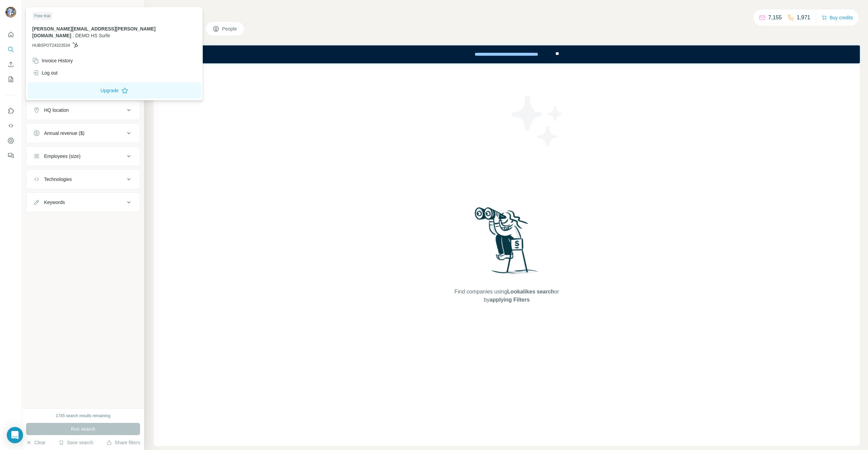 The image size is (868, 450). Describe the element at coordinates (11, 64) in the screenshot. I see `button: Enrich CSV` at that location.